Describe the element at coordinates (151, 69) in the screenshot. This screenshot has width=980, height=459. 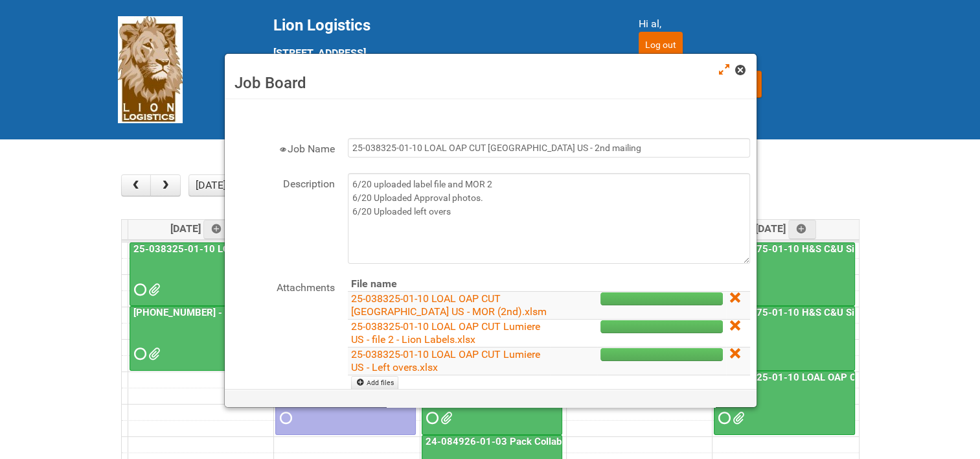
I see `a: Lion Logistics` at that location.